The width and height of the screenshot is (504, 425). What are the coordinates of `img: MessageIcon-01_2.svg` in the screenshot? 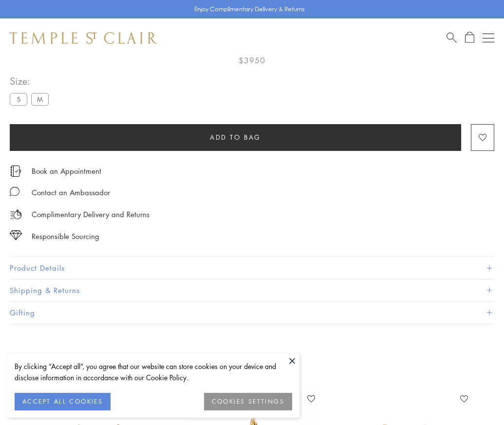 It's located at (14, 191).